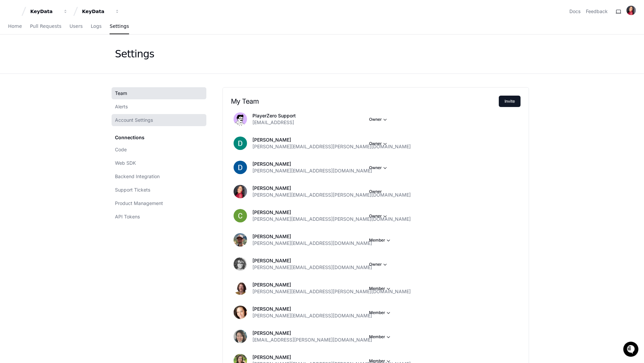  What do you see at coordinates (121, 107) in the screenshot?
I see `span: Alerts` at bounding box center [121, 107].